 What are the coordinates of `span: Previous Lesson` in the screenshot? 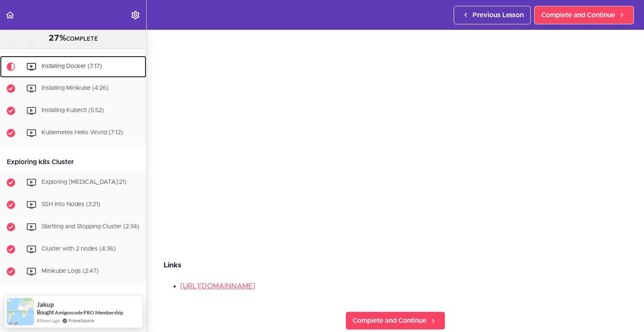 It's located at (498, 15).